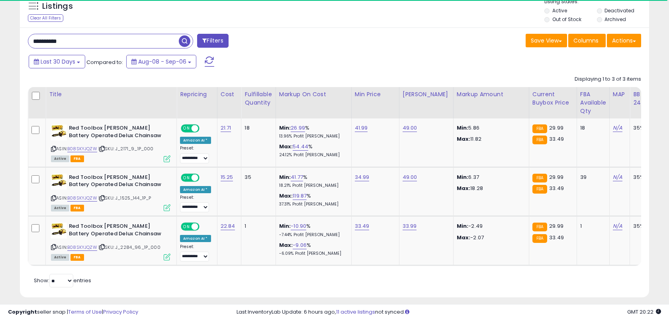 The width and height of the screenshot is (669, 320). What do you see at coordinates (490, 227) in the screenshot?
I see `p: -2.49` at bounding box center [490, 227].